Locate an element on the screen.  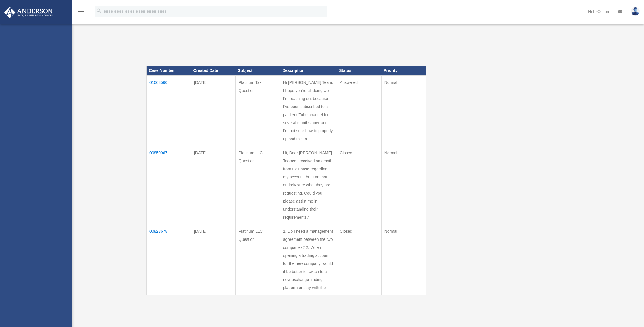
th: Description is located at coordinates (308, 70).